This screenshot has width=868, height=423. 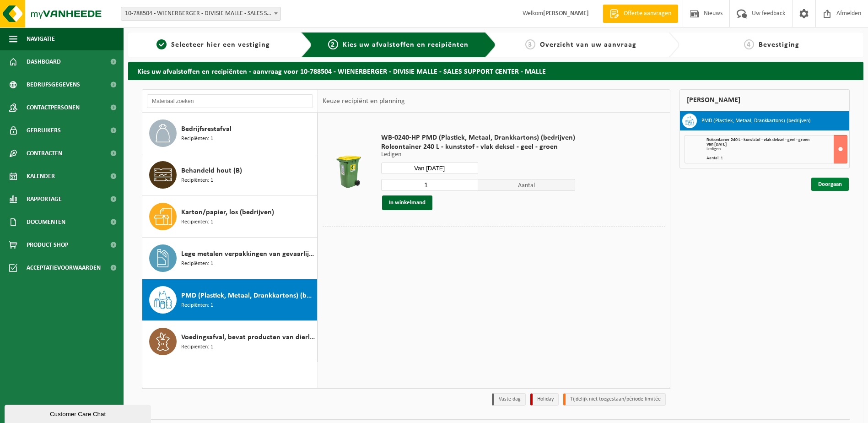 I want to click on a: Offerte aanvragen, so click(x=640, y=14).